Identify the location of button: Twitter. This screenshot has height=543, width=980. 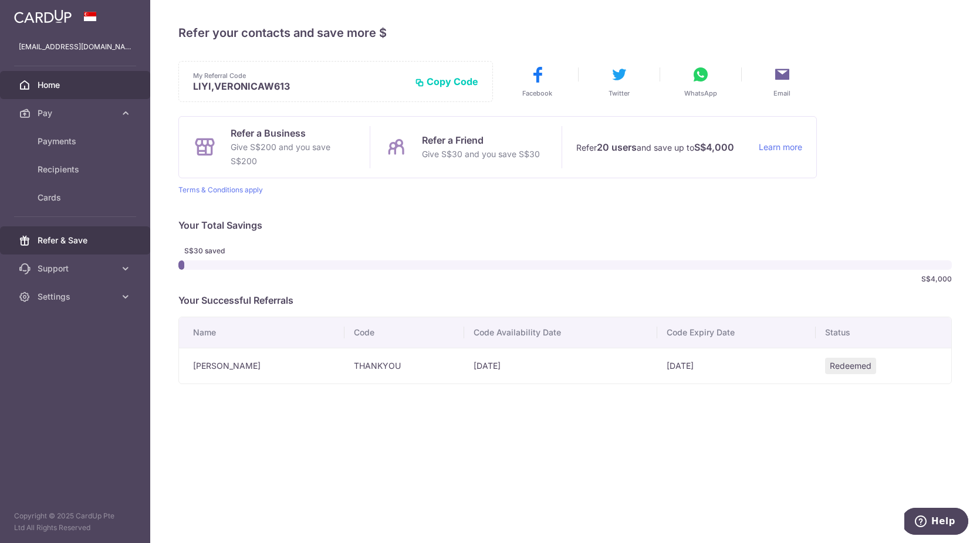
(619, 81).